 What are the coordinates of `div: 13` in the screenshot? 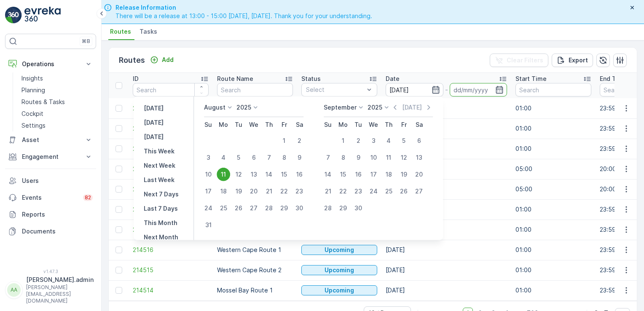 It's located at (419, 158).